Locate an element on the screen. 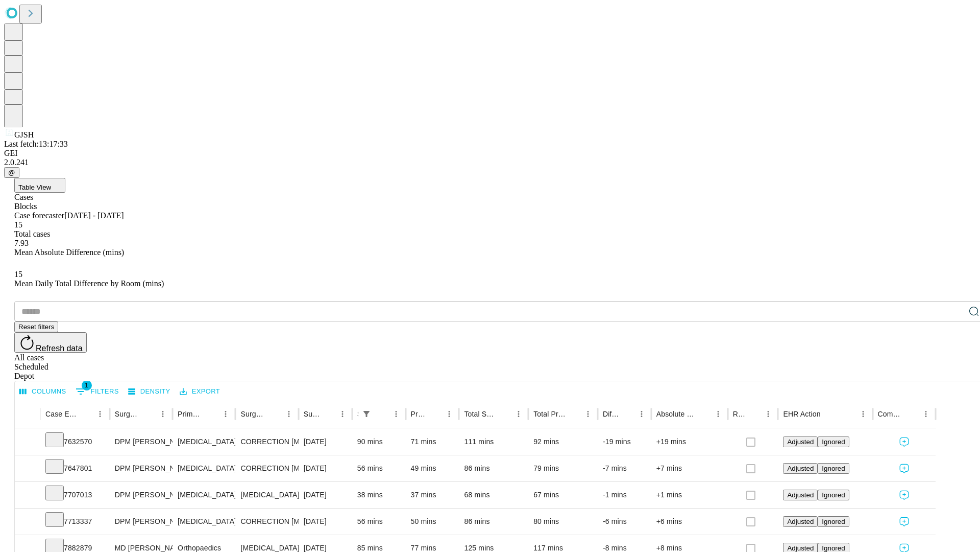 Image resolution: width=980 pixels, height=552 pixels. div: 50 mins is located at coordinates (433, 521).